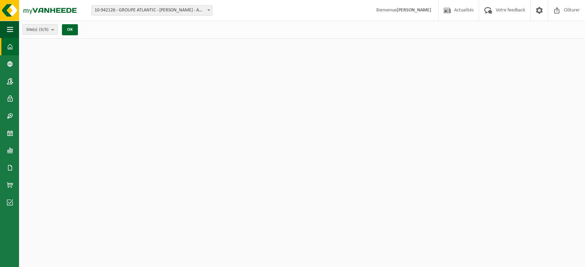 The image size is (585, 267). I want to click on span: 10-942126 - GROUPE ATLANTIC - MERVILLE BILLY BERCLAU - AMBB - BILLY BERCLAU, so click(152, 10).